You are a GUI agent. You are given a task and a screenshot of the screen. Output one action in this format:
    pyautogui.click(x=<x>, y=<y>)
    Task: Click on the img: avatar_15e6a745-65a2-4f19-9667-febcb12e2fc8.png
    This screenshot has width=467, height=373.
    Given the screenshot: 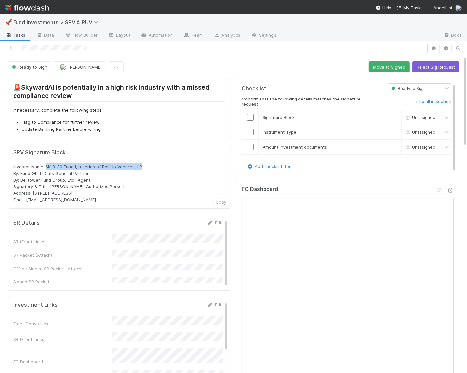 What is the action you would take?
    pyautogui.click(x=63, y=67)
    